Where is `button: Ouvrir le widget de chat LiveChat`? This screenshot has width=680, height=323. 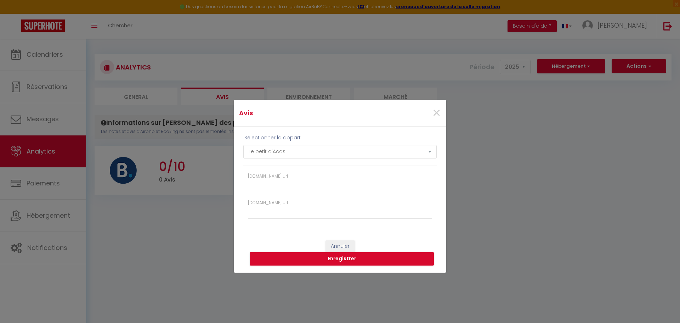
button: Ouvrir le widget de chat LiveChat is located at coordinates (16, 13).